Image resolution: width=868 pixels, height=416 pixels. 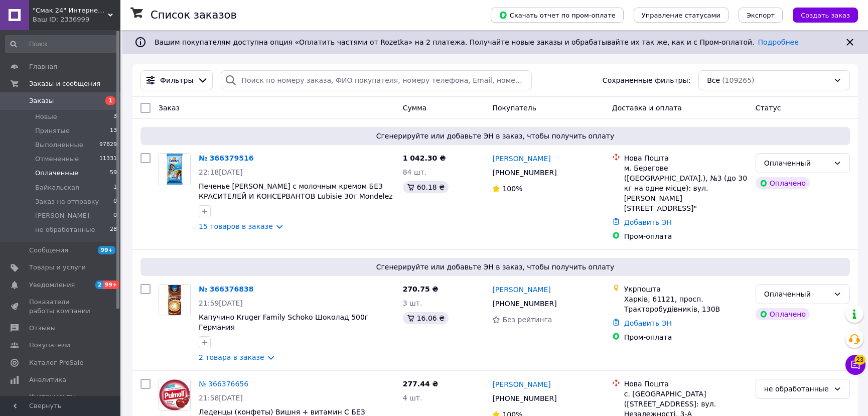 What do you see at coordinates (223, 384) in the screenshot?
I see `a: № 366376656` at bounding box center [223, 384].